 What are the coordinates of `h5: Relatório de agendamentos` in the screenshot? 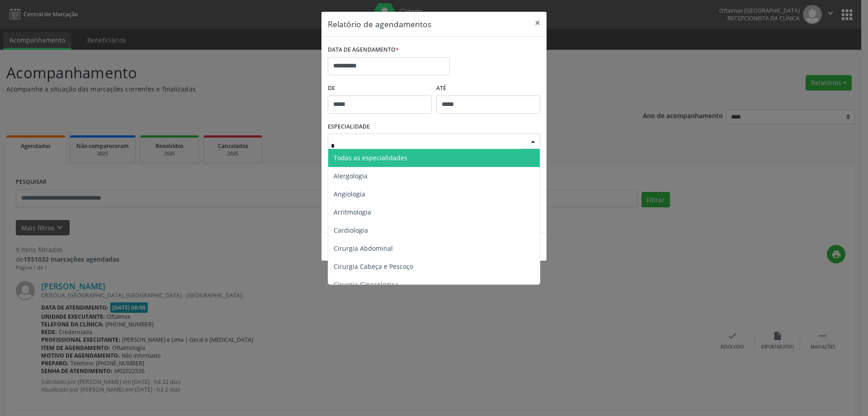 It's located at (379, 24).